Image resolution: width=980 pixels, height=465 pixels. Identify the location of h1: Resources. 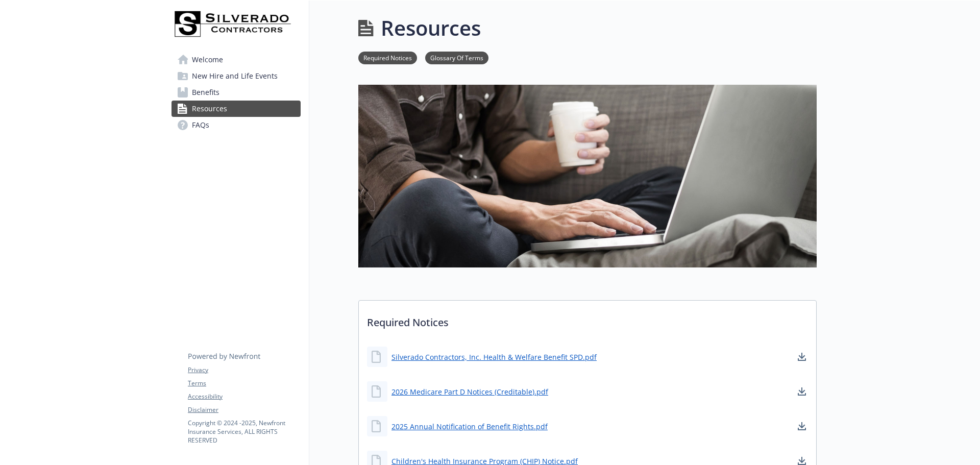
(431, 28).